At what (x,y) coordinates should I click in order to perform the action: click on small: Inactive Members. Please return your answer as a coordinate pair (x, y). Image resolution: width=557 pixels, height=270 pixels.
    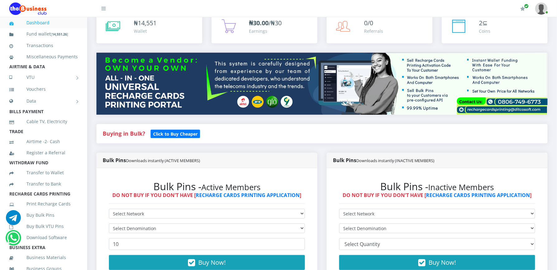
    Looking at the image, I should click on (462, 187).